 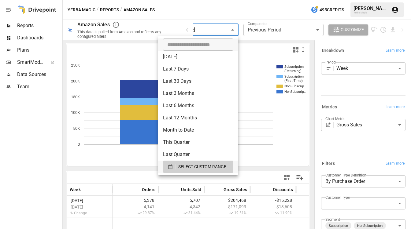 I want to click on li: Last Quarter, so click(x=198, y=155).